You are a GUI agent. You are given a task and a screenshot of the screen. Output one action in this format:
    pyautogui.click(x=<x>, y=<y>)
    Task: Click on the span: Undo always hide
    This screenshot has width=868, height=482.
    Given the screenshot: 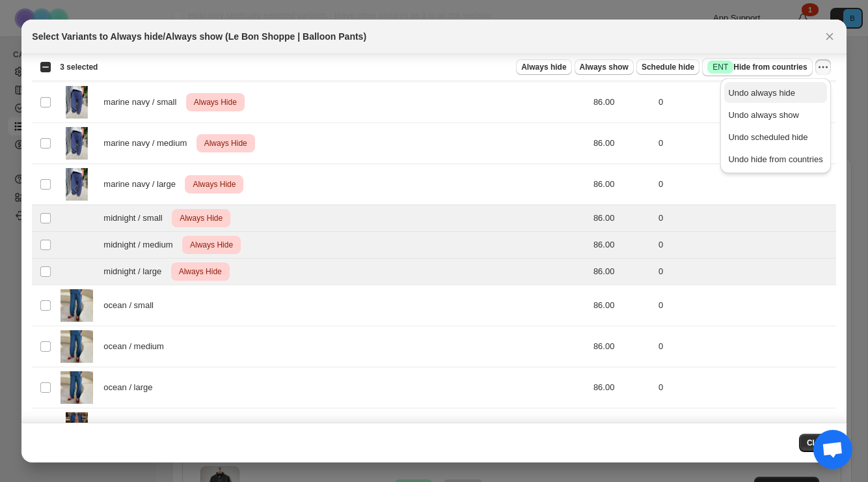 What is the action you would take?
    pyautogui.click(x=761, y=93)
    